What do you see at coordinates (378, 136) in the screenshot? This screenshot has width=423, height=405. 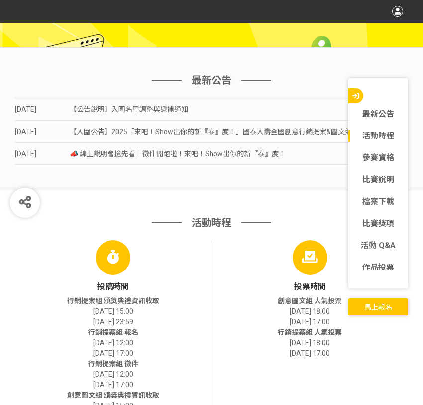 I see `a: 活動時程` at bounding box center [378, 136].